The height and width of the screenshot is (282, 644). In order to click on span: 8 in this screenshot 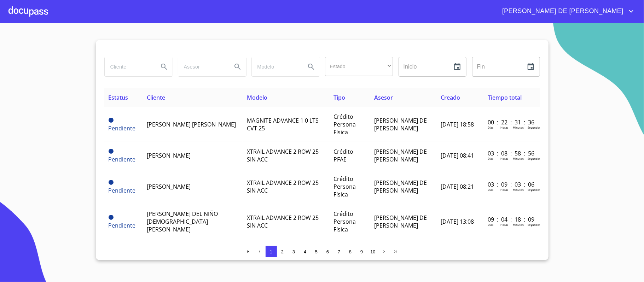, I will do `click(350, 251)`.